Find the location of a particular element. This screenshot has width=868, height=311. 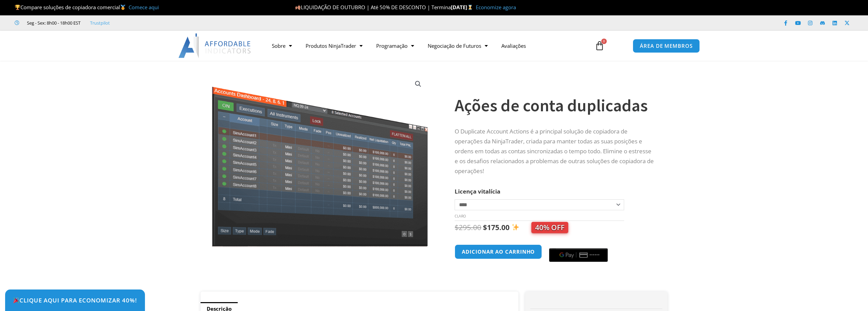

a: Sobre is located at coordinates (282, 46).